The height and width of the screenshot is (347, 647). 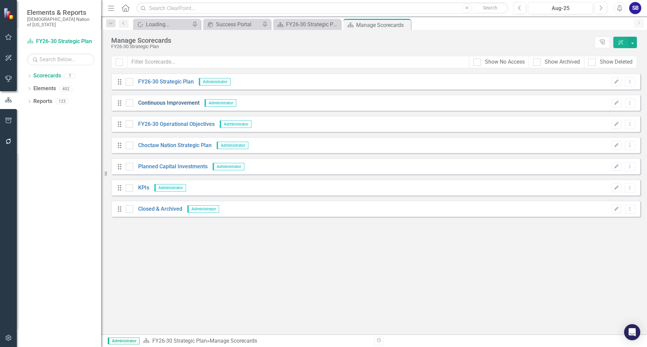 What do you see at coordinates (61, 12) in the screenshot?
I see `span: Elements & Reports` at bounding box center [61, 12].